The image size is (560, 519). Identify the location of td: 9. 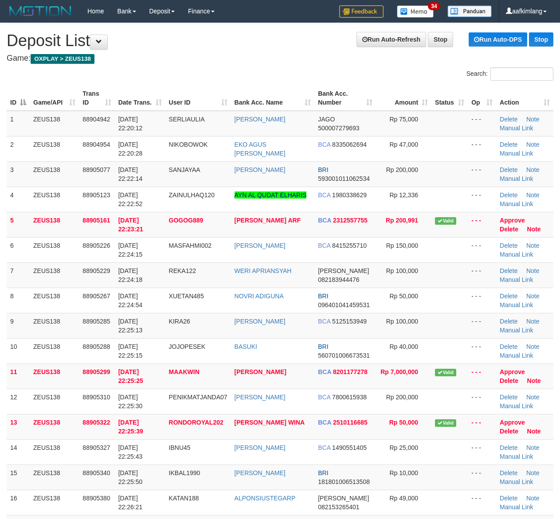
(18, 325).